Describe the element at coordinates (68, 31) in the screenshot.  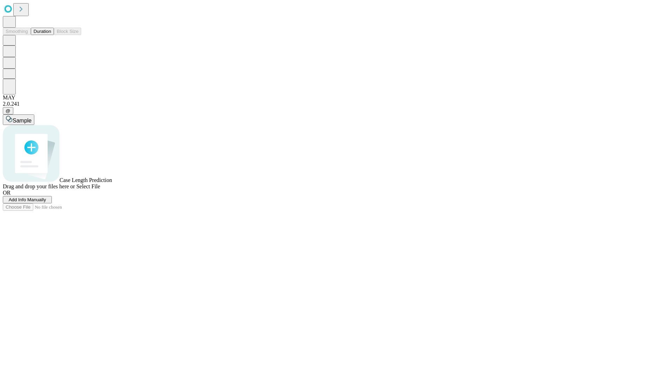
I see `button: Block Size` at that location.